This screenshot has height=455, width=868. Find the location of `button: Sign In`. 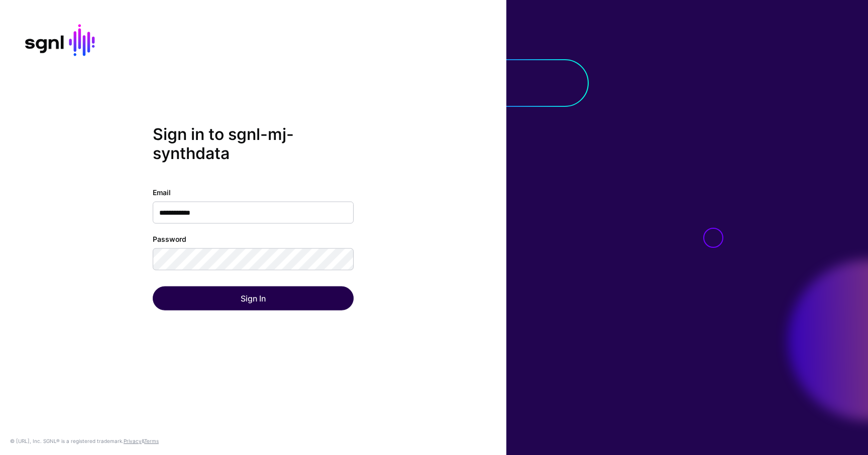

button: Sign In is located at coordinates (253, 298).